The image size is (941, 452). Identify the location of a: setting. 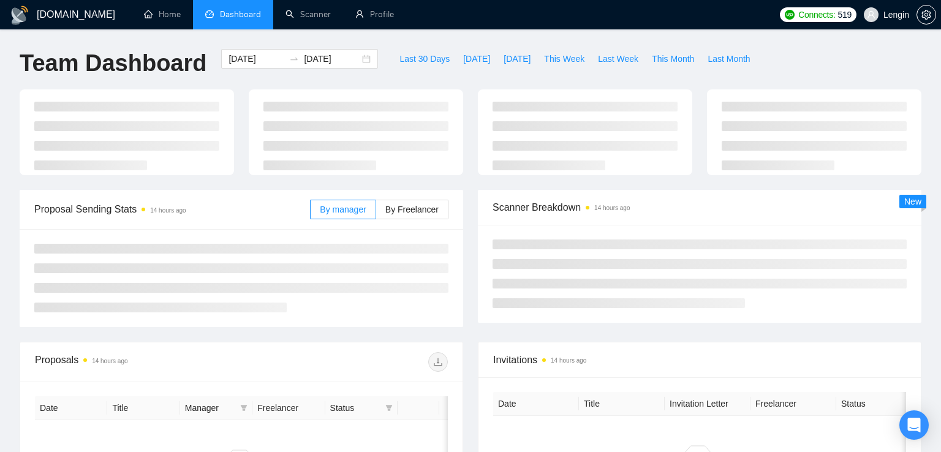
(926, 15).